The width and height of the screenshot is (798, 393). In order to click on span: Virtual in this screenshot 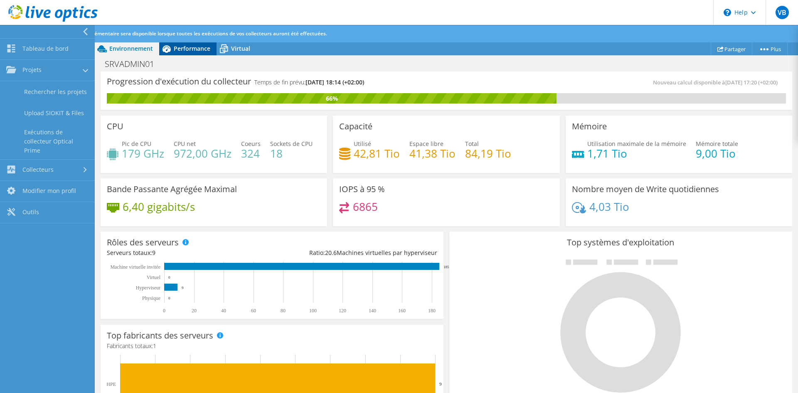, I will do `click(241, 48)`.